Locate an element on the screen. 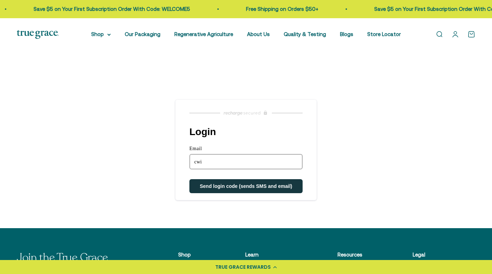 The image size is (492, 274). span: Send login code (sends SMS and email) is located at coordinates (246, 186).